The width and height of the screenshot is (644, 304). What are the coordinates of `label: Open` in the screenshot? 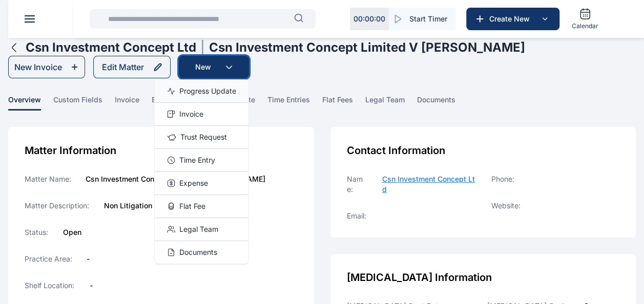 It's located at (72, 233).